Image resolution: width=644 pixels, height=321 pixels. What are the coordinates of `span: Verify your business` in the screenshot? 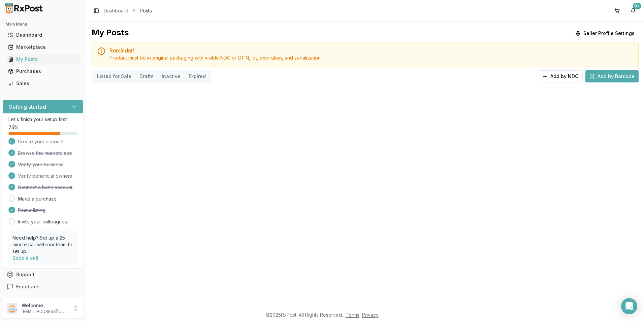 It's located at (41, 165).